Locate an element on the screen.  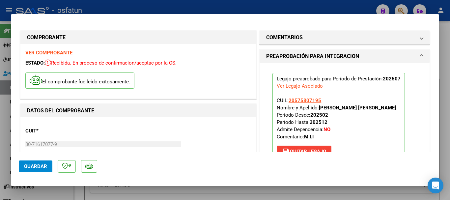
mat-expansion-panel-header: COMENTARIOS is located at coordinates (345, 38).